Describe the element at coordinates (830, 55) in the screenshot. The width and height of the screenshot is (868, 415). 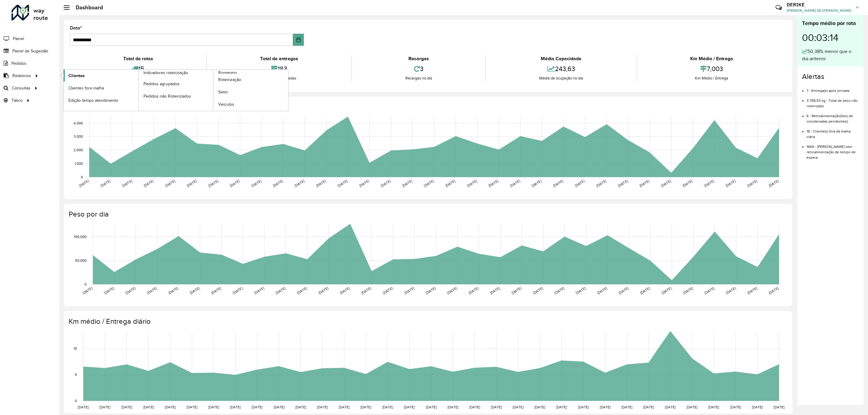
I see `div: 50,38% menor que o dia anterior` at that location.